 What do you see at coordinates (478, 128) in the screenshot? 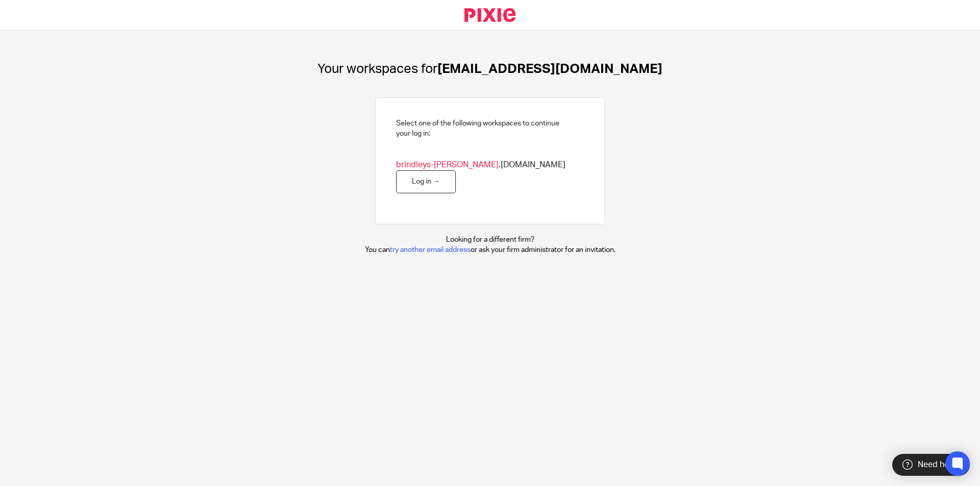
I see `h2: Select one of the following workspaces to continue your log in:` at bounding box center [478, 128].